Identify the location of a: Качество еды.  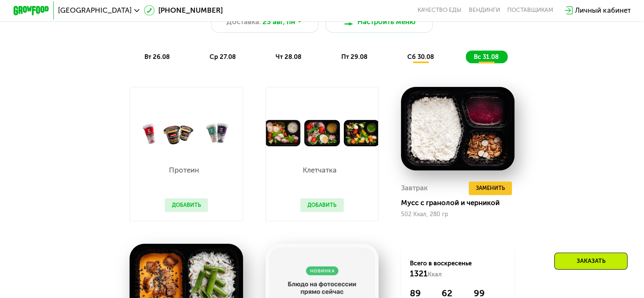
(439, 10).